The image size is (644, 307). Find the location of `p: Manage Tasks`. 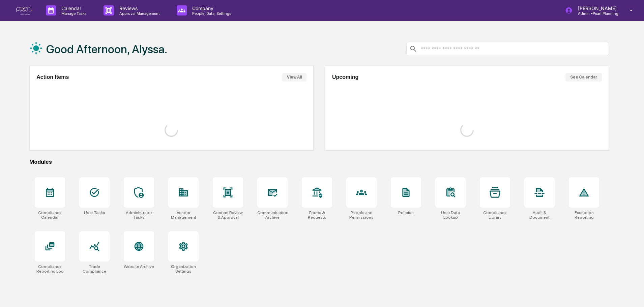

p: Manage Tasks is located at coordinates (73, 13).